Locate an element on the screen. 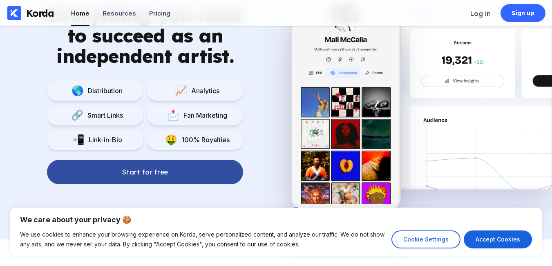  a: Start for free is located at coordinates (145, 167).